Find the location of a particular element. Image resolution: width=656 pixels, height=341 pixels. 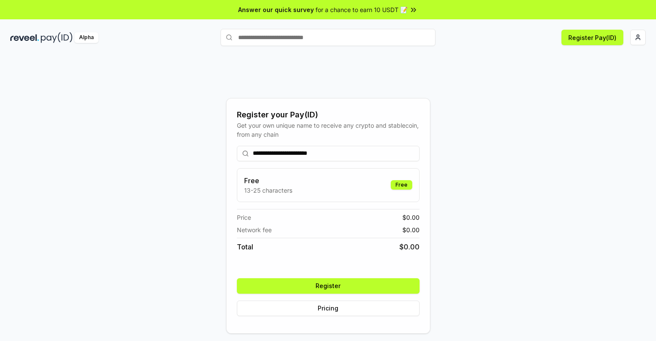

div: Free is located at coordinates (401, 185).